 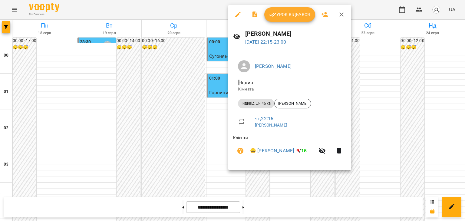 What do you see at coordinates (290, 15) in the screenshot?
I see `span: Урок відбувся` at bounding box center [290, 15].